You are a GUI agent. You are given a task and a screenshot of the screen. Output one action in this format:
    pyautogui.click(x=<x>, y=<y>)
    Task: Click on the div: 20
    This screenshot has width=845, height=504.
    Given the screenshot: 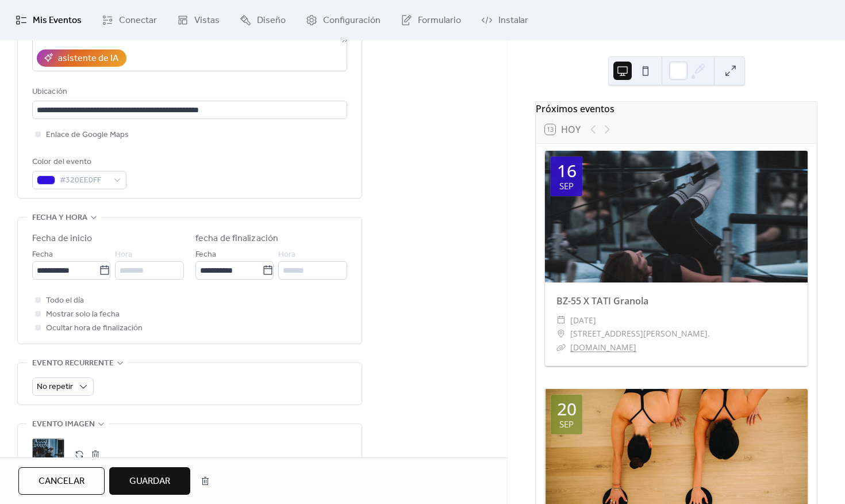 What is the action you would take?
    pyautogui.click(x=567, y=409)
    